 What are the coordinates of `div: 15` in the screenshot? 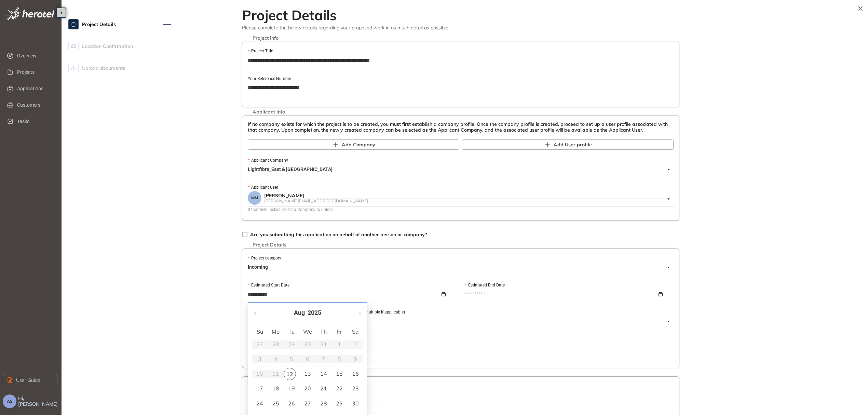 It's located at (340, 374).